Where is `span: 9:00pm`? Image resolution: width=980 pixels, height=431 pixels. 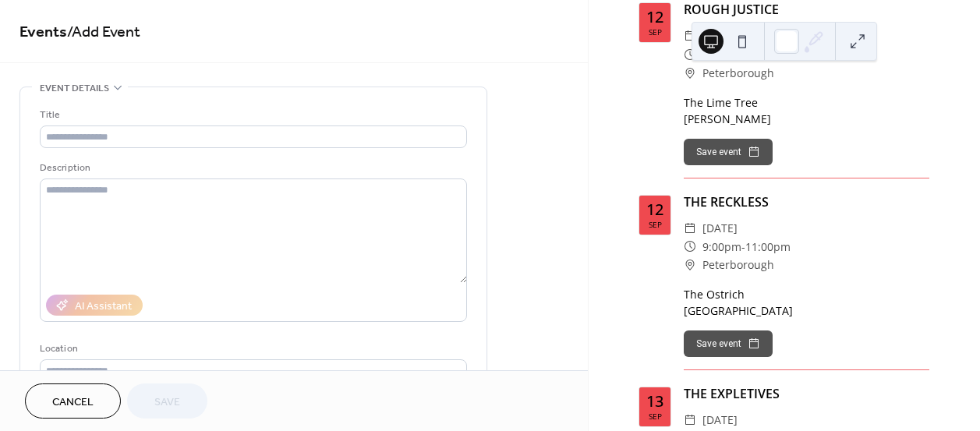 span: 9:00pm is located at coordinates (722, 247).